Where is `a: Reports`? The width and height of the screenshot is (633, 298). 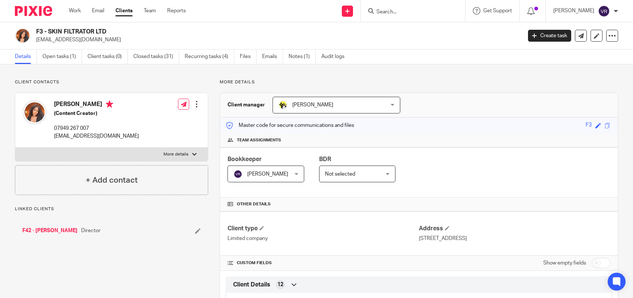
a: Reports is located at coordinates (176, 11).